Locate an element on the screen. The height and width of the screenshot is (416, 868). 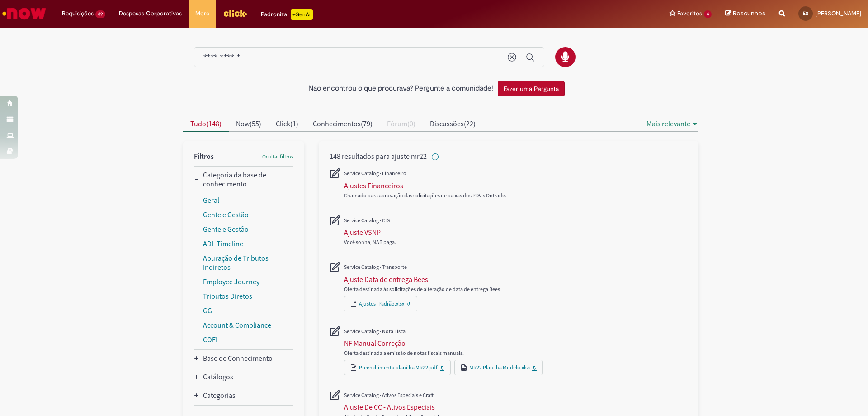
span: Favoritos is located at coordinates (690, 14).